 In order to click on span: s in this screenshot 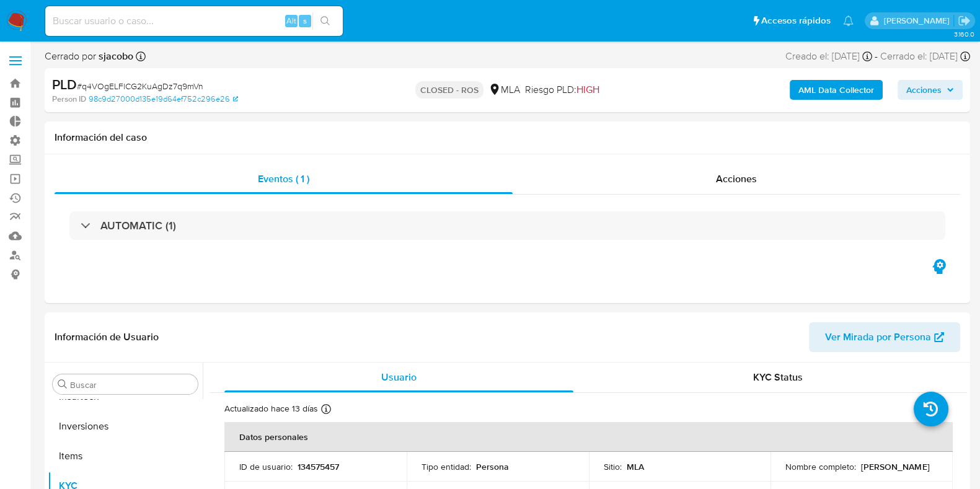, I will do `click(305, 21)`.